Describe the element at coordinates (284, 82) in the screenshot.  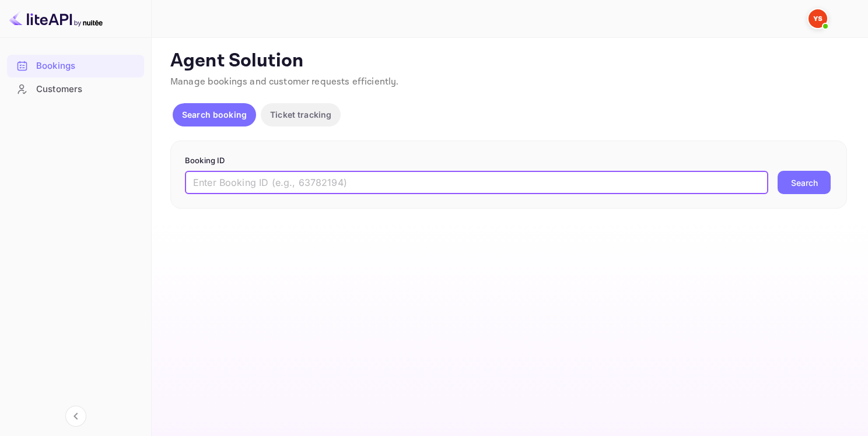
I see `span: Manage bookings and customer requests efficiently.` at that location.